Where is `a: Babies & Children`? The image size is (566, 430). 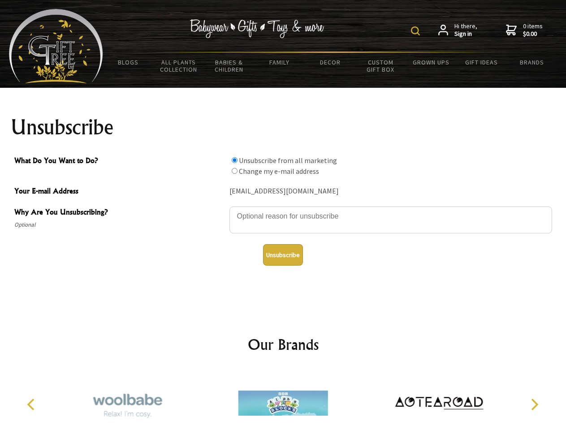 a: Babies & Children is located at coordinates (229, 66).